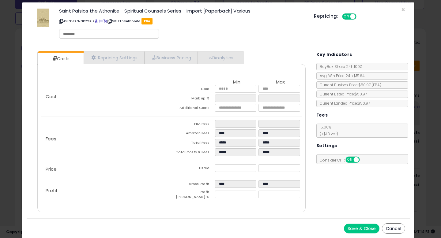  What do you see at coordinates (147, 21) in the screenshot?
I see `span: FBA` at bounding box center [147, 21].